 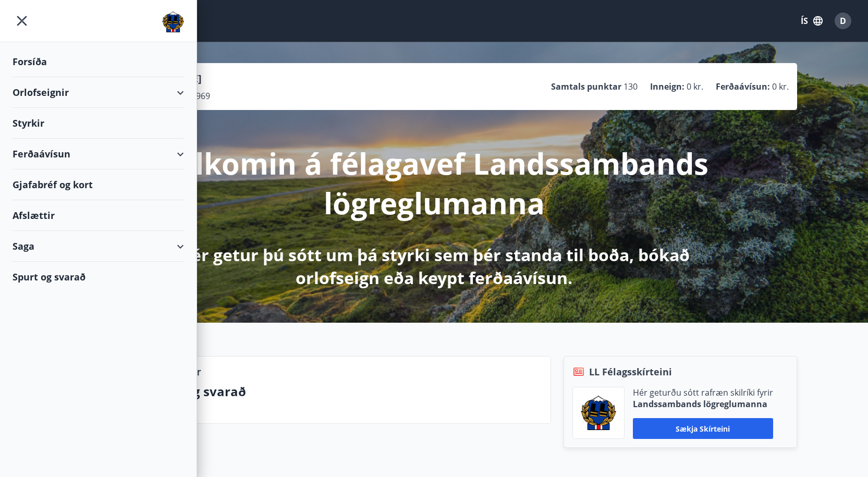 I want to click on div: Ferðaávísun, so click(x=98, y=154).